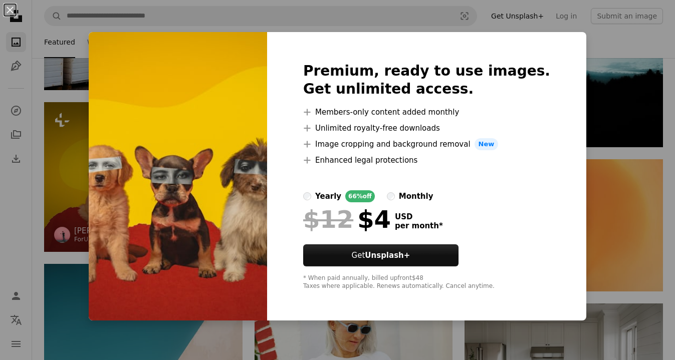  What do you see at coordinates (427, 160) in the screenshot?
I see `li: Enhanced legal protections` at bounding box center [427, 160].